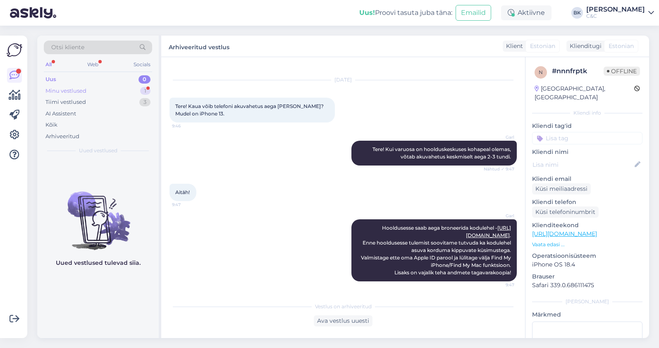 The image size is (659, 348). What do you see at coordinates (48, 64) in the screenshot?
I see `div: All` at bounding box center [48, 64].